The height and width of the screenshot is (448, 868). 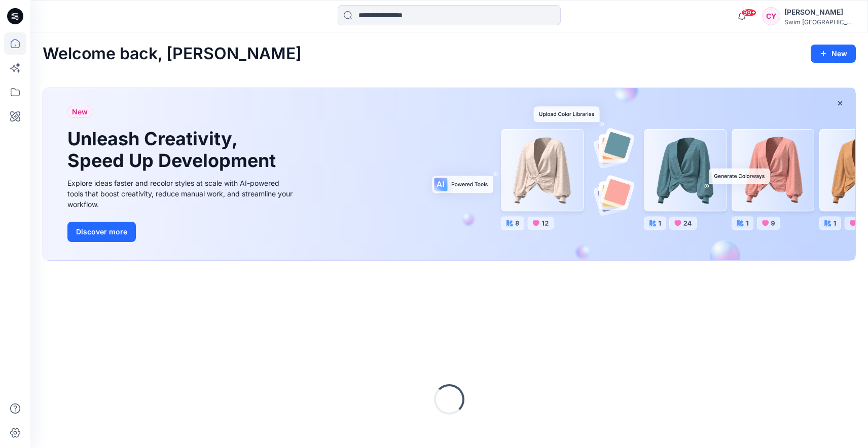 What do you see at coordinates (771, 16) in the screenshot?
I see `div: CY` at bounding box center [771, 16].